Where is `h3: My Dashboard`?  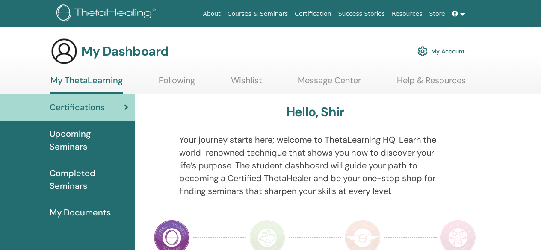
h3: My Dashboard is located at coordinates (125, 51).